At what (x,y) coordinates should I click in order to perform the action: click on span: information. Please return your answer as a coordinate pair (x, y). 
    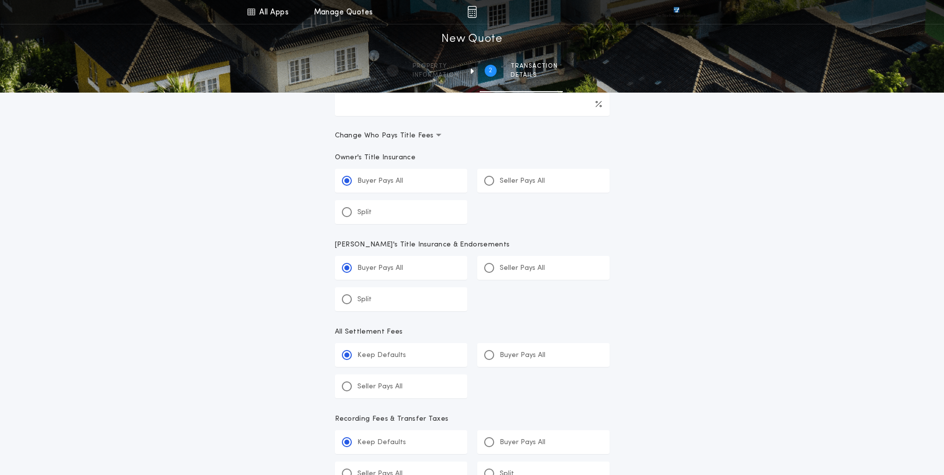
    Looking at the image, I should click on (435, 75).